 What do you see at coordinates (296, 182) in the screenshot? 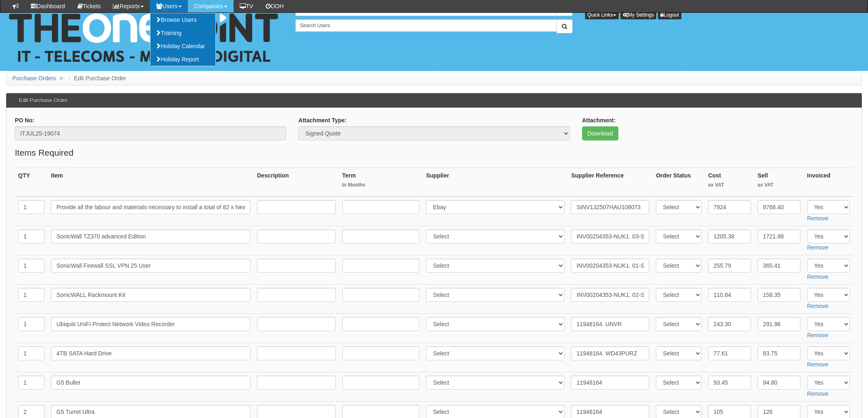
I see `th: Description` at bounding box center [296, 182].